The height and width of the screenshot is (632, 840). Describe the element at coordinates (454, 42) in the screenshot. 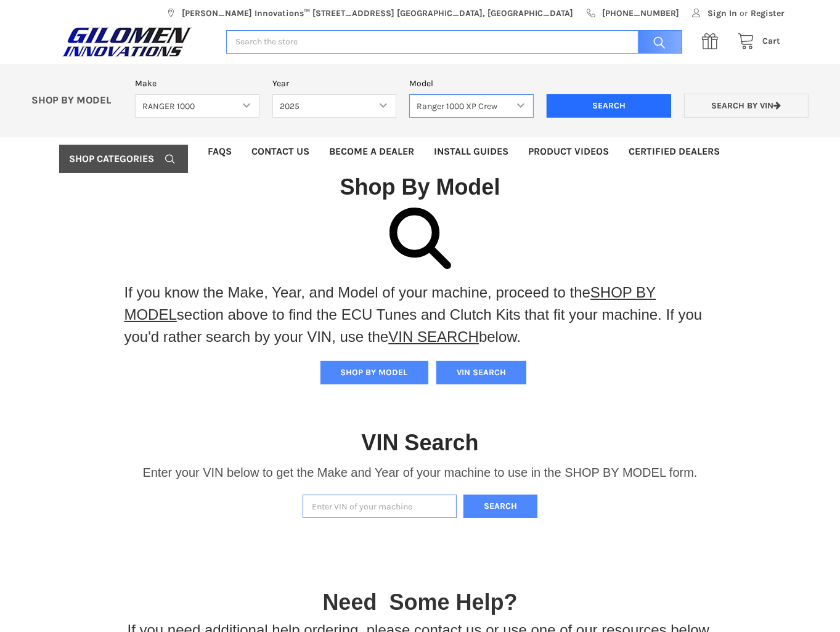

I see `input: Search the store` at that location.